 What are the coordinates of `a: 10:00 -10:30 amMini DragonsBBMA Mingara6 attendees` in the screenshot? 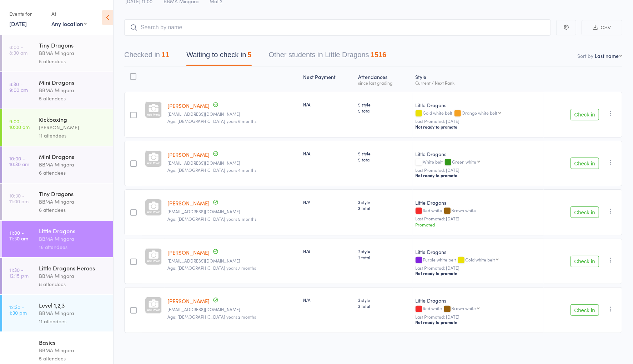 It's located at (57, 165).